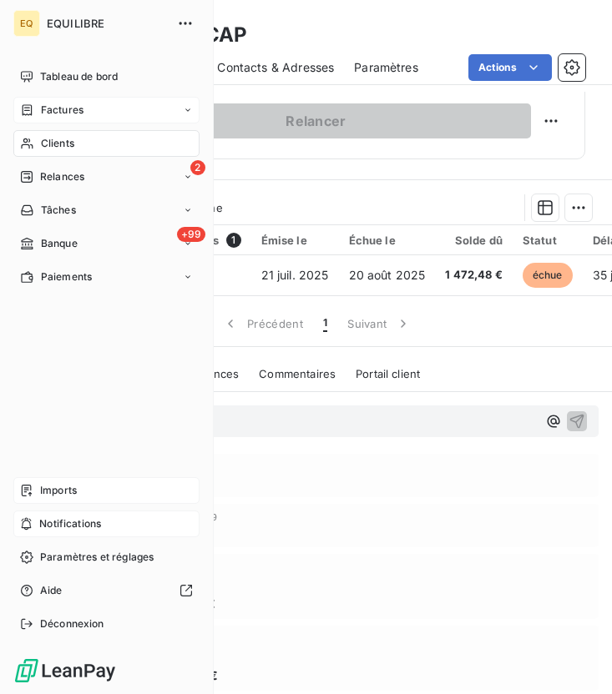 Image resolution: width=612 pixels, height=694 pixels. What do you see at coordinates (97, 557) in the screenshot?
I see `span: Paramètres et réglages` at bounding box center [97, 557].